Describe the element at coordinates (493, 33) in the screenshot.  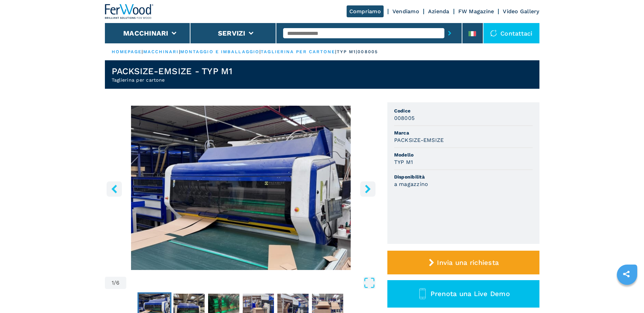
I see `img: Contattaci` at that location.